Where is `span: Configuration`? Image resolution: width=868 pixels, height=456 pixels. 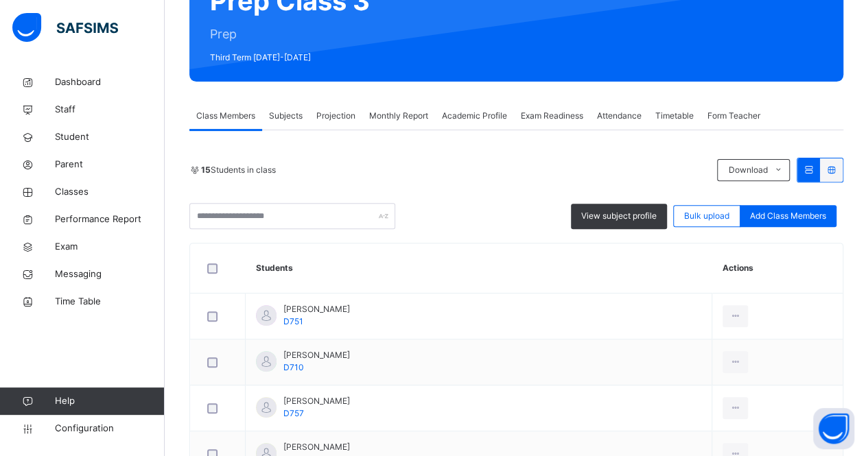
span: Configuration is located at coordinates (109, 429).